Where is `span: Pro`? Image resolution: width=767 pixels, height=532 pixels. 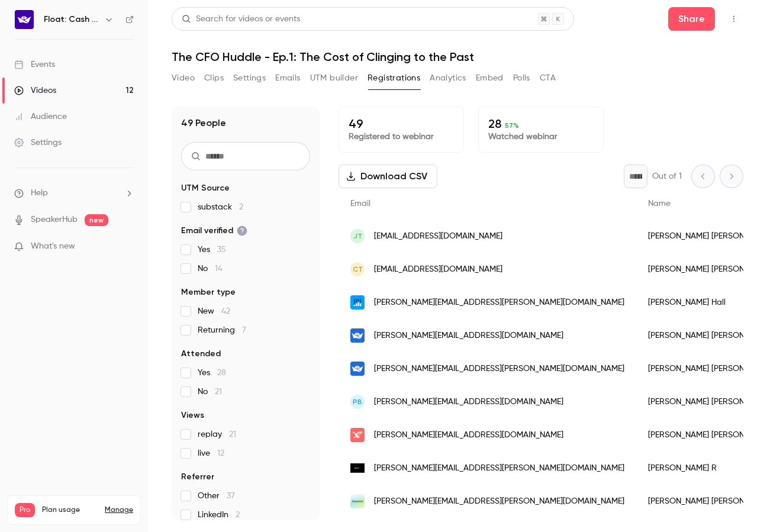
span: Pro is located at coordinates (25, 510).